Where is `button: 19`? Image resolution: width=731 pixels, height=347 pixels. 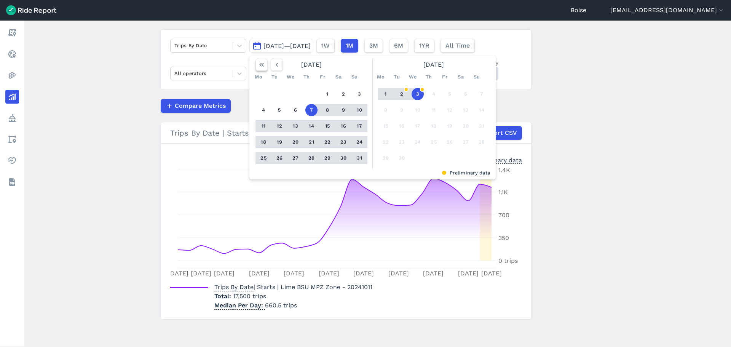
button: 19 is located at coordinates (450, 126).